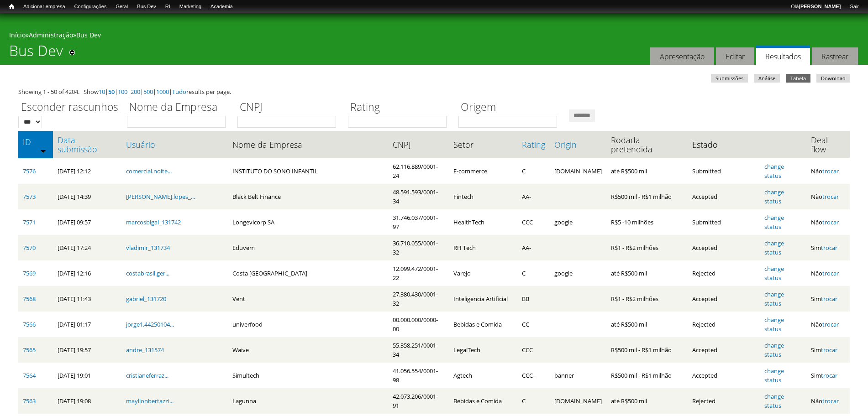  What do you see at coordinates (179, 92) in the screenshot?
I see `a: Tudo` at bounding box center [179, 92].